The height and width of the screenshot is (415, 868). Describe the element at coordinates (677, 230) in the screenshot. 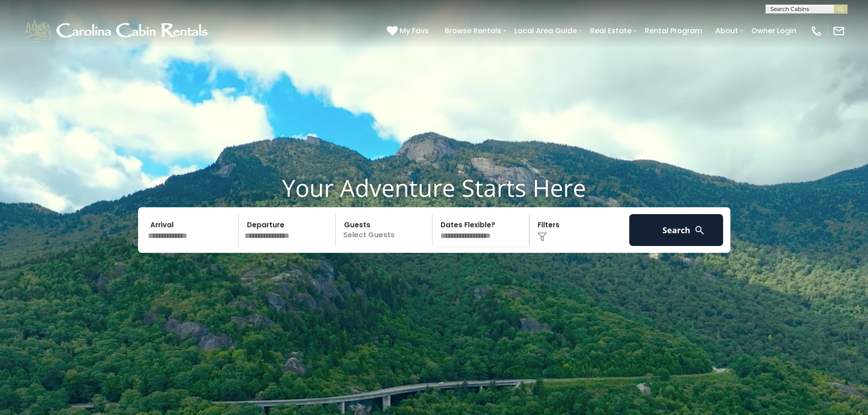

I see `button: Search` at that location.